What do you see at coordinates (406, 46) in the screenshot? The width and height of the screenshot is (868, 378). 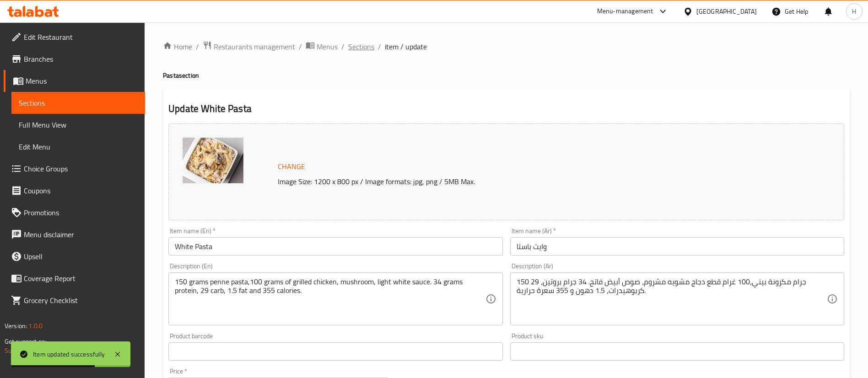 I see `span: item / update` at bounding box center [406, 46].